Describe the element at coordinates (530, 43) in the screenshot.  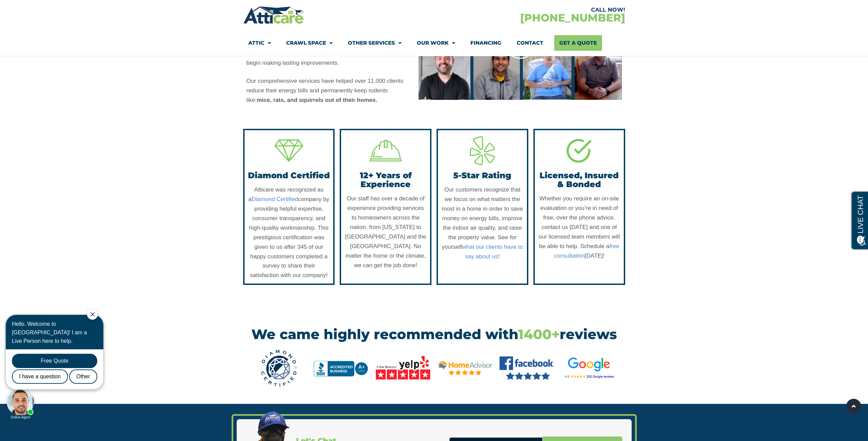
I see `a: Contact` at that location.